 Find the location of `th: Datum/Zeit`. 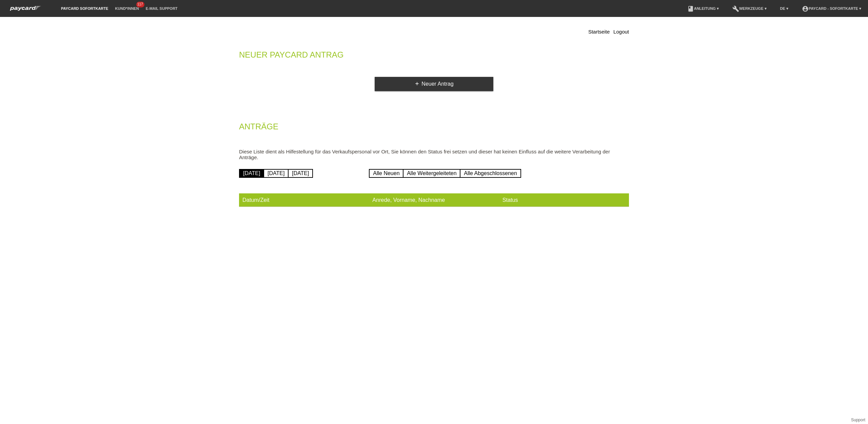

th: Datum/Zeit is located at coordinates (304, 200).